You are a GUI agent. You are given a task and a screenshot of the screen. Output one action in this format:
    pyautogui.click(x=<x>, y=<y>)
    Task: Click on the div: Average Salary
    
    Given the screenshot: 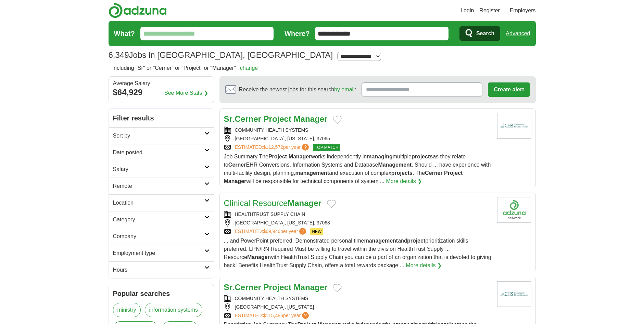 What is the action you would take?
    pyautogui.click(x=162, y=84)
    